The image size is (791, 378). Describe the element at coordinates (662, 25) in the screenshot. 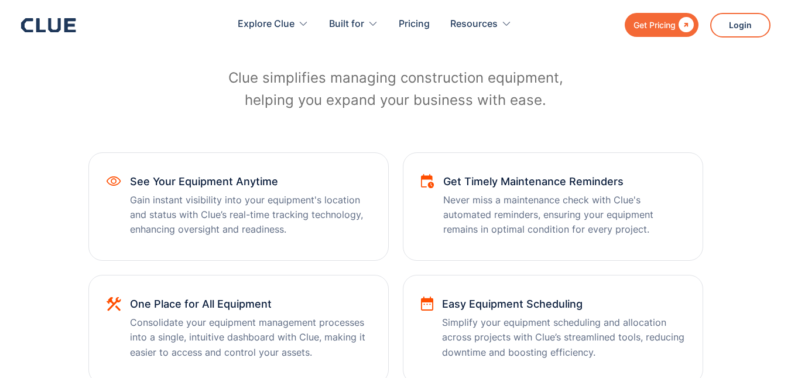

I see `a: Get Pricing` at that location.